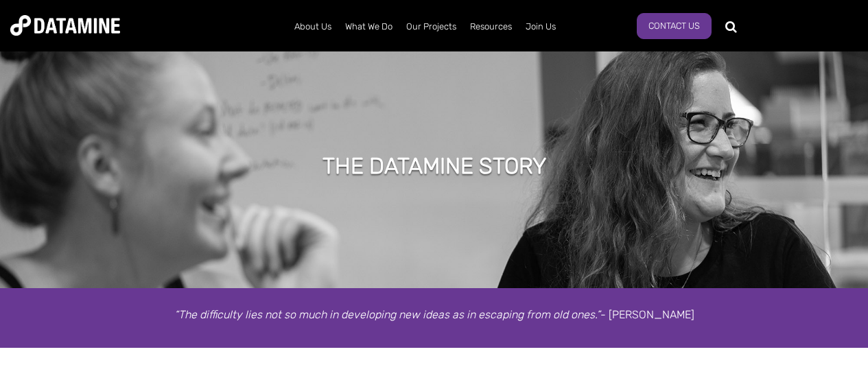 The image size is (868, 378). I want to click on em: “The difficulty lies not so much in developing new ideas as in escaping from old ones.”, so click(386, 314).